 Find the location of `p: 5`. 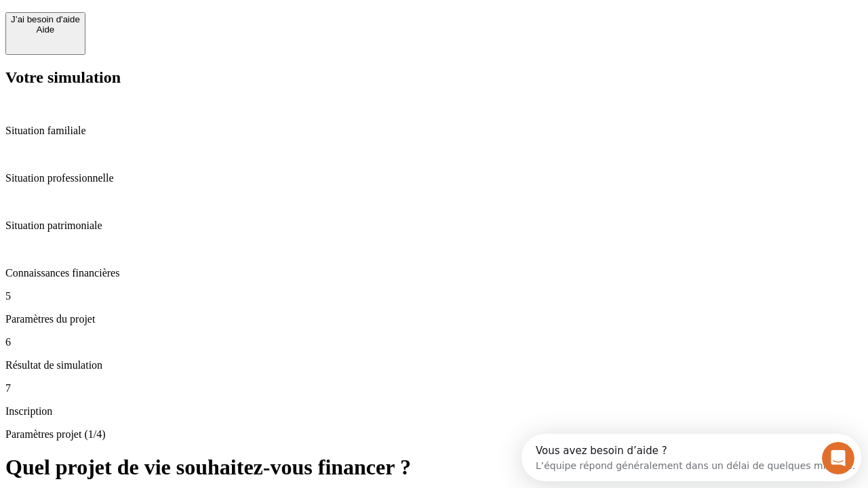

p: 5 is located at coordinates (434, 297).